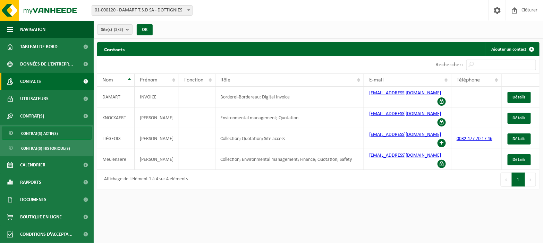  Describe the element at coordinates (290, 118) in the screenshot. I see `td: Environmental management; Quotation` at that location.